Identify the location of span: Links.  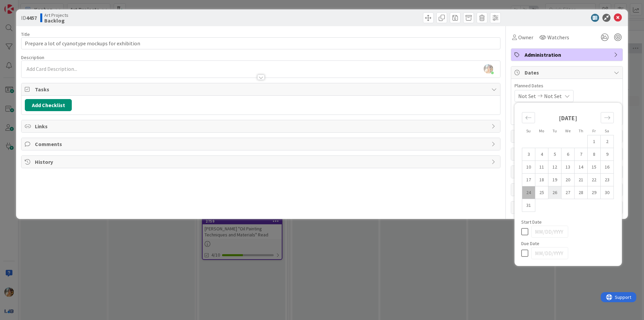
(261, 126).